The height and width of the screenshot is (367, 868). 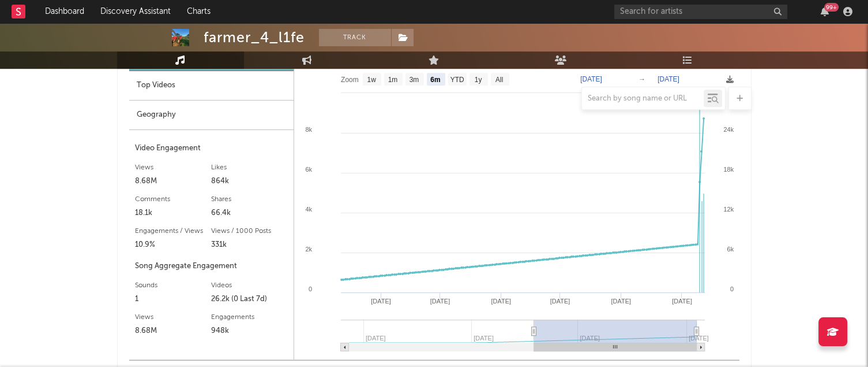 I want to click on div: Engagements / Views, so click(x=173, y=231).